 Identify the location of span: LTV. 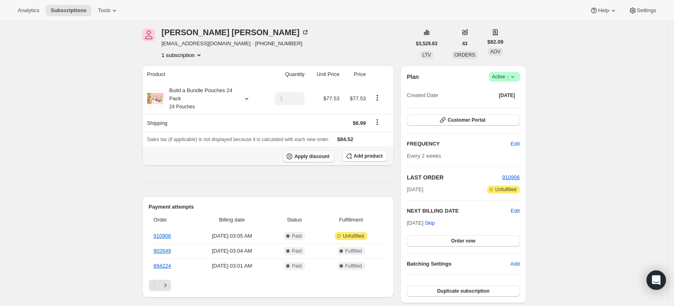
(427, 55).